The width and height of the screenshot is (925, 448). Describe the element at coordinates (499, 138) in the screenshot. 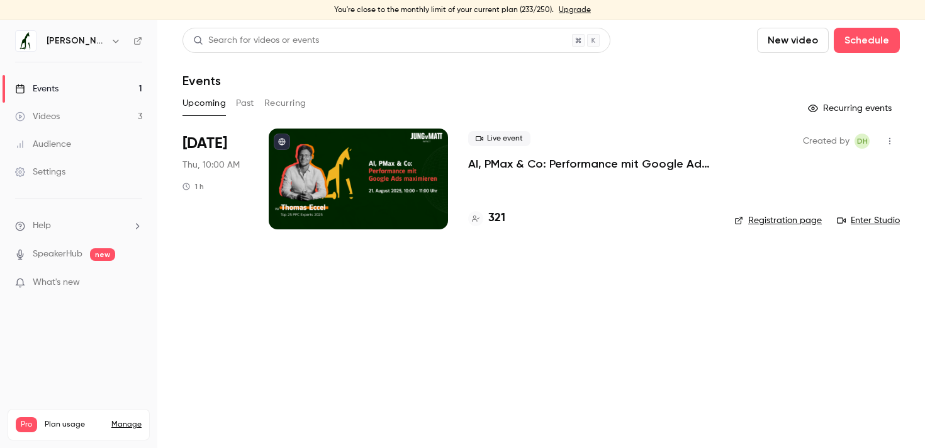

I see `span: Live event` at that location.